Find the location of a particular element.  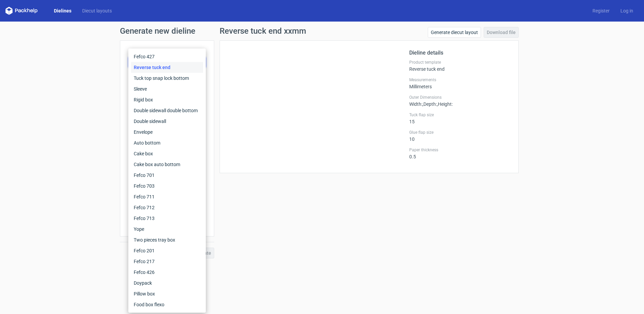

div: Pillow box is located at coordinates (167, 294).